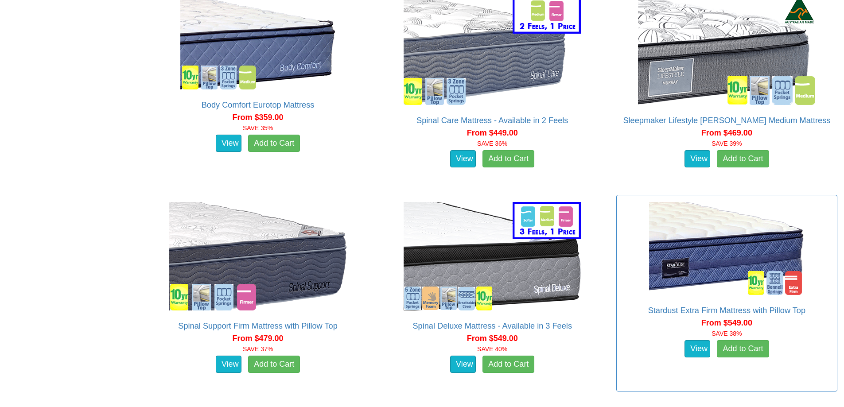 This screenshot has width=844, height=407. I want to click on font: SAVE 38%, so click(727, 334).